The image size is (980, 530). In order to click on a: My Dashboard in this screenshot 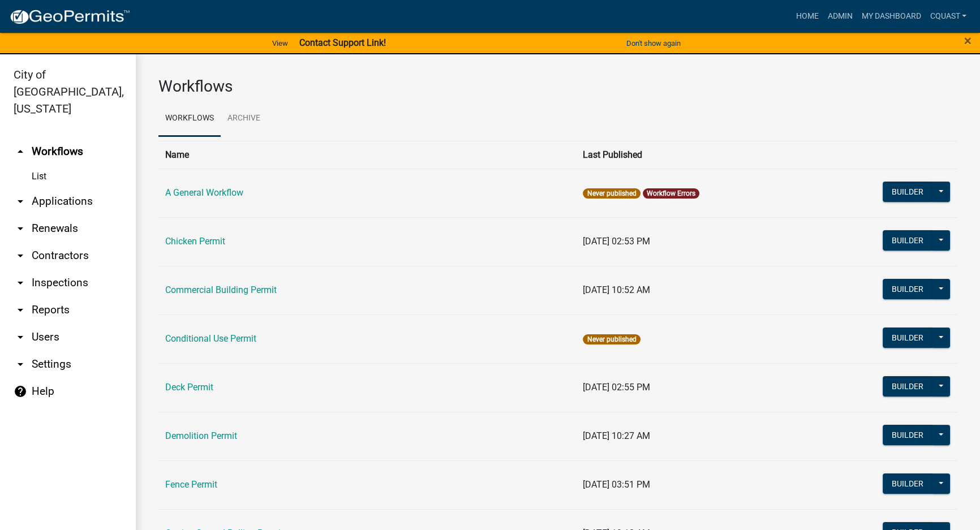, I will do `click(890, 16)`.